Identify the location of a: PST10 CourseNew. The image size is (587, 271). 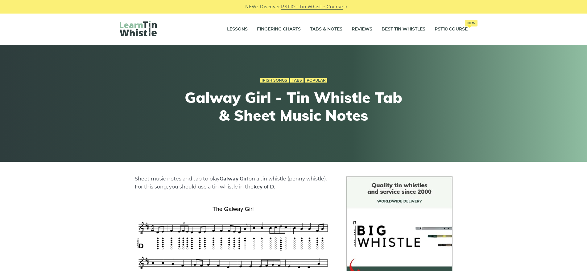
(451, 29).